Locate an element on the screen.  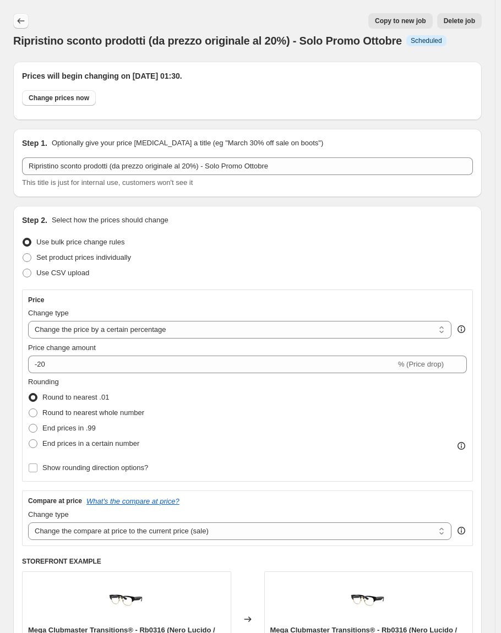
button: Change prices now is located at coordinates (59, 98).